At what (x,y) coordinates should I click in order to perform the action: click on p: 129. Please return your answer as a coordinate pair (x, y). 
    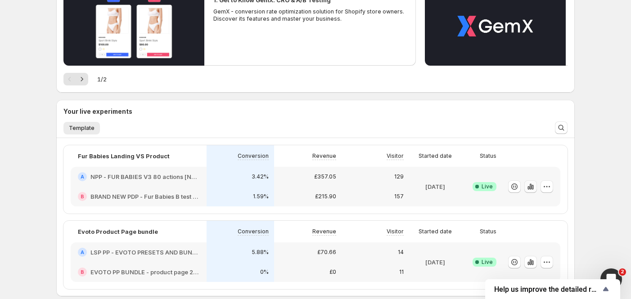
    Looking at the image, I should click on (399, 177).